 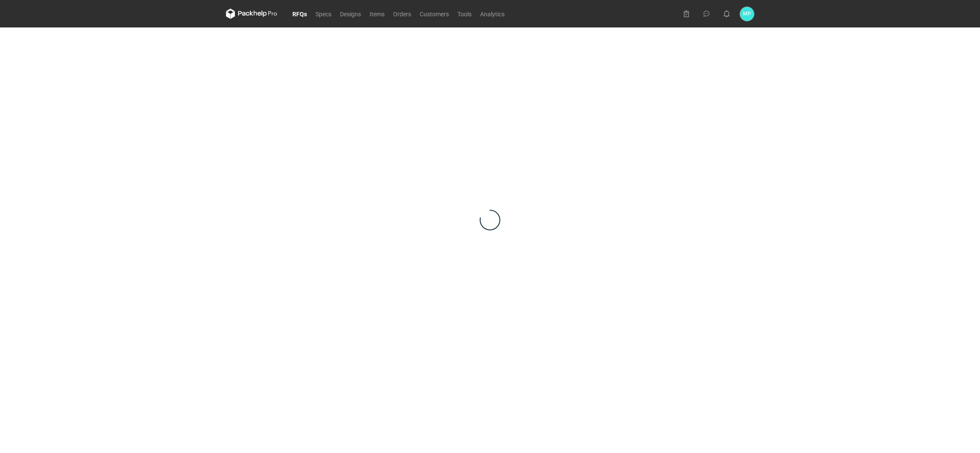 What do you see at coordinates (492, 14) in the screenshot?
I see `a: Analytics` at bounding box center [492, 14].